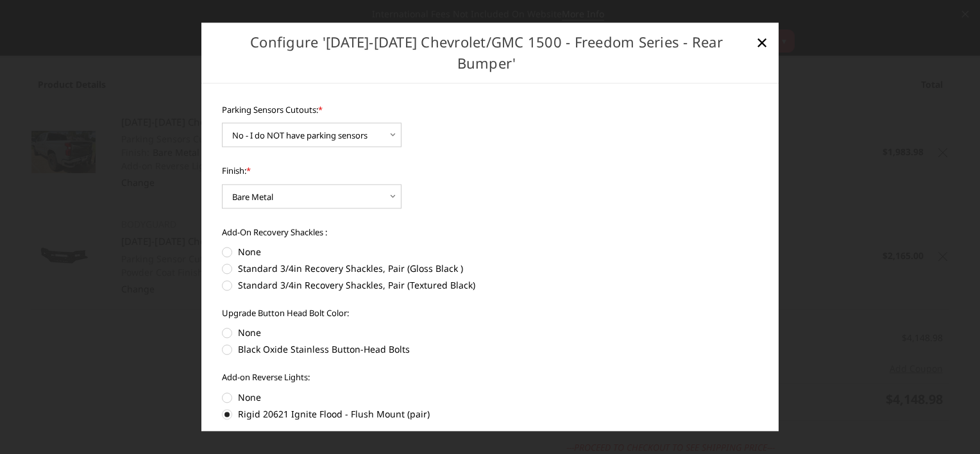 The height and width of the screenshot is (454, 980). Describe the element at coordinates (490, 378) in the screenshot. I see `label: Add-on Reverse Lights:` at that location.